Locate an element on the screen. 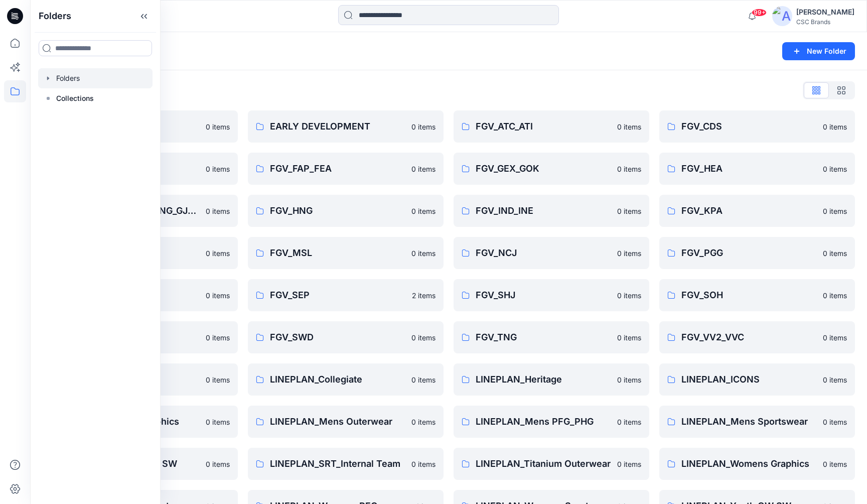  p: FGV_GEX_GOK is located at coordinates (543, 168).